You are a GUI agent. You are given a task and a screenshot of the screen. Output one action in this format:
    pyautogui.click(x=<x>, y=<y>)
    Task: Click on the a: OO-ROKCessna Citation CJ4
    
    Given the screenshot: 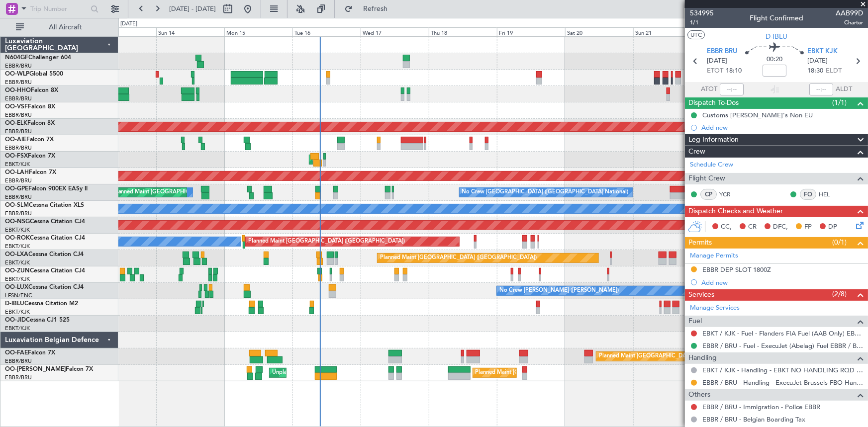 What is the action you would take?
    pyautogui.click(x=44, y=238)
    